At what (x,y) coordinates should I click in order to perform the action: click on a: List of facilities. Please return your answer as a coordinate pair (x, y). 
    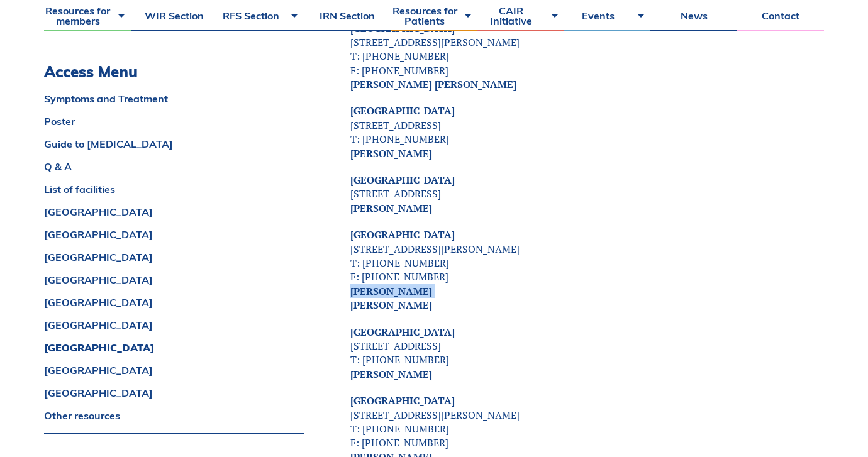
    Looking at the image, I should click on (174, 189).